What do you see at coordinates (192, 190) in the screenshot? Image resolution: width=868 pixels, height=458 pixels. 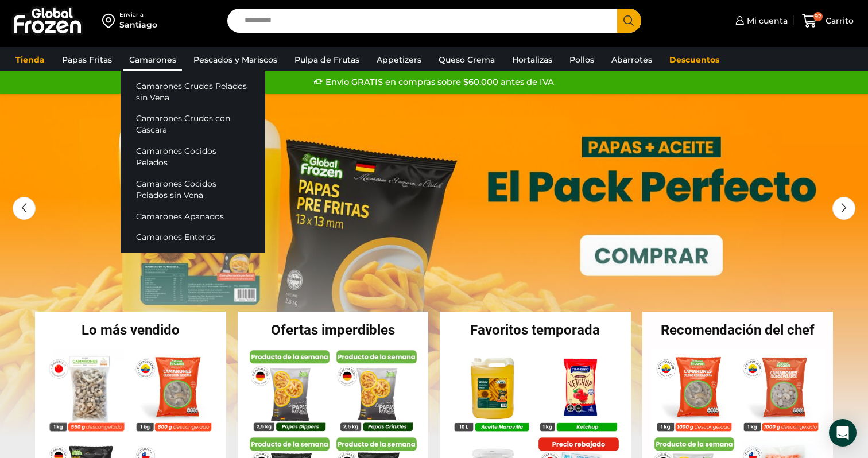 I see `a: Camarones Cocidos Pelados sin Vena` at bounding box center [192, 190].